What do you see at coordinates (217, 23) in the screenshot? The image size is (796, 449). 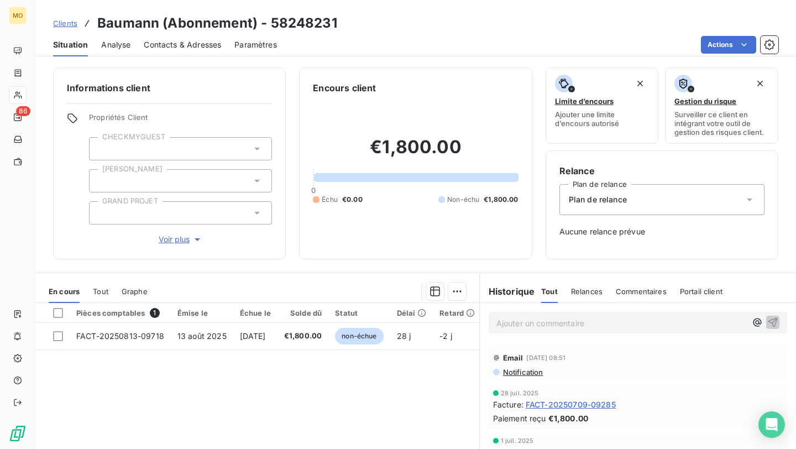 I see `h3: Baumann (Abonnement) - 58248231` at bounding box center [217, 23].